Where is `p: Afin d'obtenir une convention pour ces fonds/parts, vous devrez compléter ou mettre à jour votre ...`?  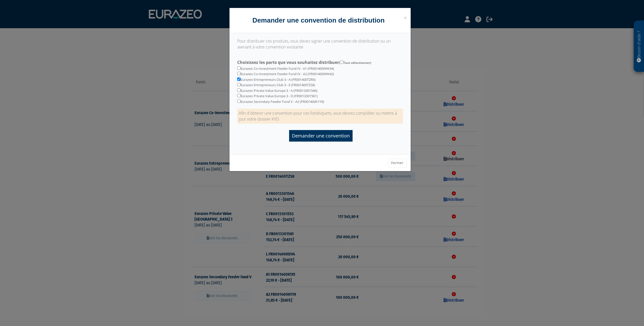 p: Afin d'obtenir une convention pour ces fonds/parts, vous devrez compléter ou mettre à jour votre ... is located at coordinates (320, 116).